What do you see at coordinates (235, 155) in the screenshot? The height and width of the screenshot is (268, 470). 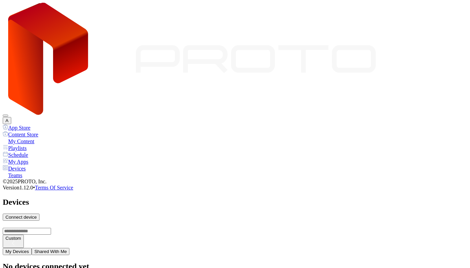 I see `div: Schedule` at bounding box center [235, 155].